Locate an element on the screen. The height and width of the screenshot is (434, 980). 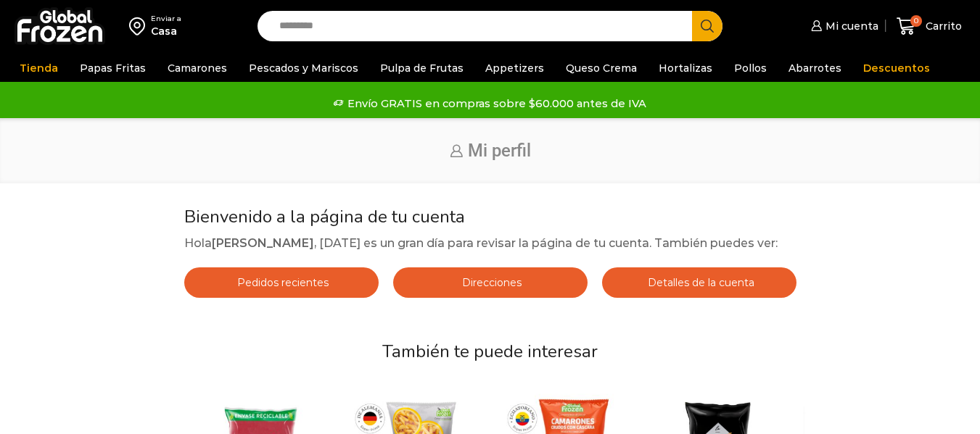
a: Tienda is located at coordinates (39, 68).